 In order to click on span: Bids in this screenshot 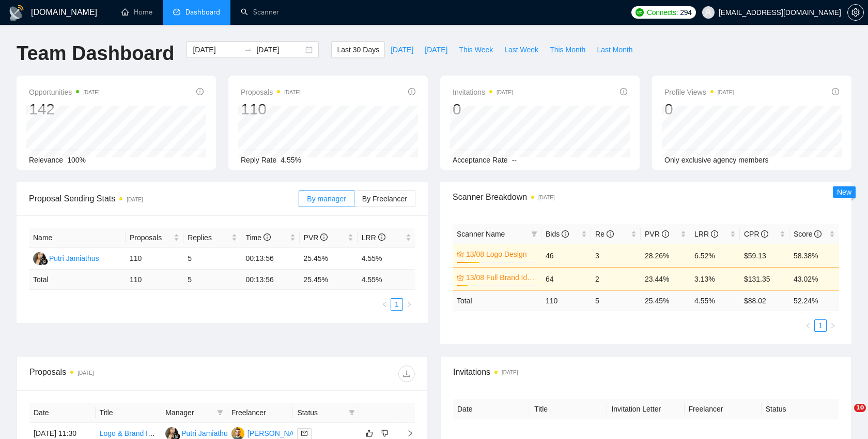, I will do `click(557, 234)`.